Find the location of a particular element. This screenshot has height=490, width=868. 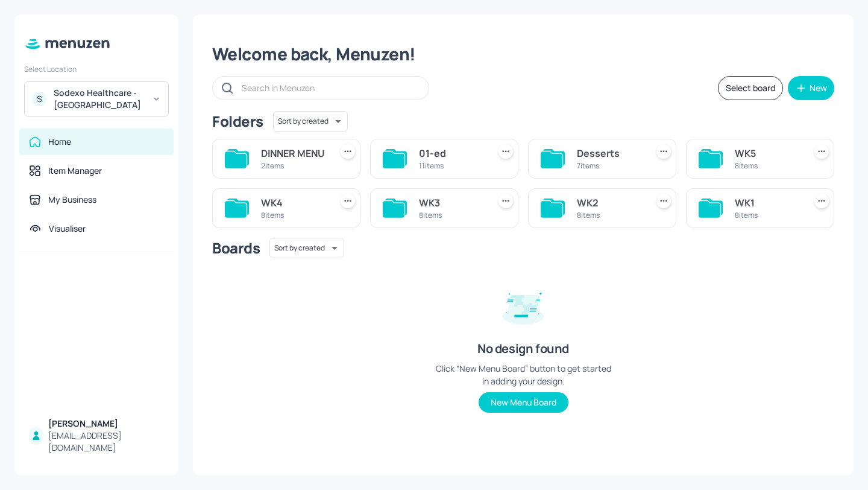

button: New Menu Board is located at coordinates (523, 403).